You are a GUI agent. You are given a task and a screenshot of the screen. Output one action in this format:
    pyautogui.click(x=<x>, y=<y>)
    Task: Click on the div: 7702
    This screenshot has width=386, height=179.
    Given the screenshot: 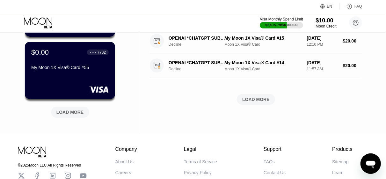 What is the action you would take?
    pyautogui.click(x=101, y=52)
    